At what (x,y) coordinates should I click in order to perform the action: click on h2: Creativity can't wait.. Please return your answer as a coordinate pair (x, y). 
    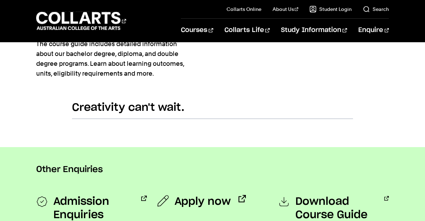
    Looking at the image, I should click on (213, 110).